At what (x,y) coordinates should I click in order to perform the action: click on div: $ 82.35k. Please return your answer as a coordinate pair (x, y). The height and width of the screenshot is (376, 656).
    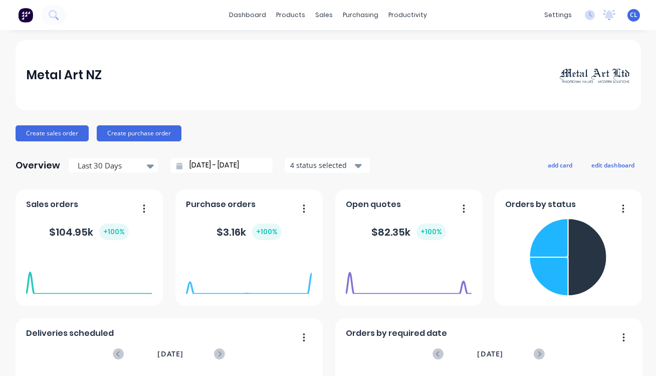
    Looking at the image, I should click on (409, 232).